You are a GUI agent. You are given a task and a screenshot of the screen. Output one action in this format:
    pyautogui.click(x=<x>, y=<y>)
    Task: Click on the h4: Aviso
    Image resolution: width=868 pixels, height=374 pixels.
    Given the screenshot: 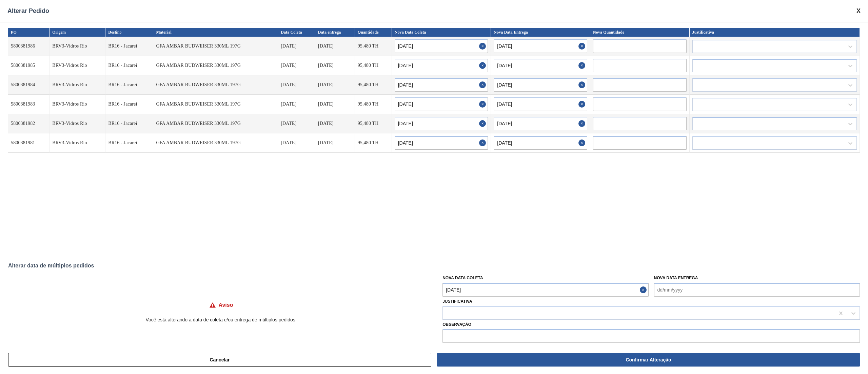 What is the action you would take?
    pyautogui.click(x=226, y=305)
    